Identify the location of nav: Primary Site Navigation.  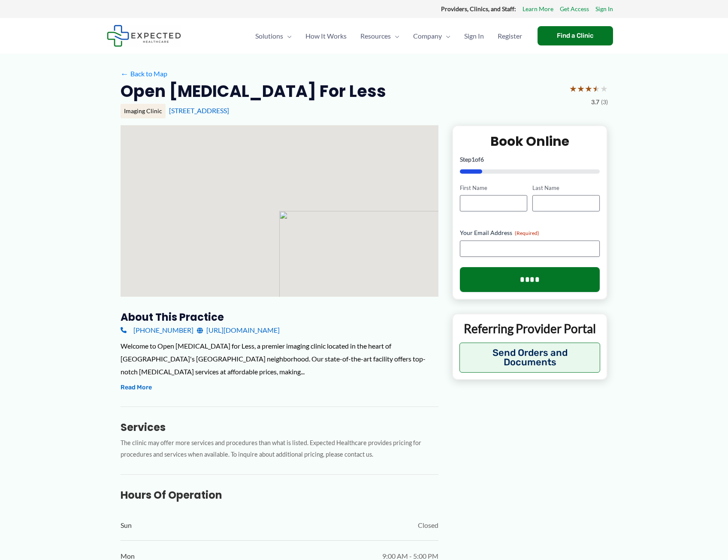
(389, 36).